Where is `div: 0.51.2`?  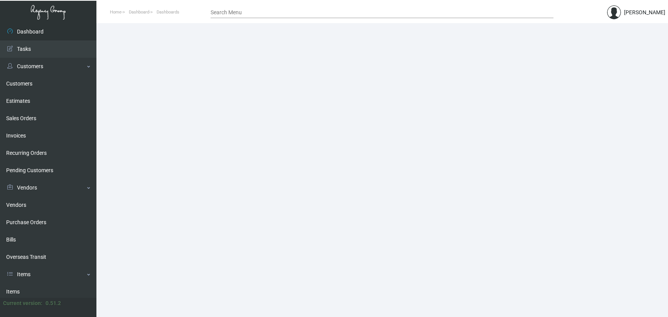 div: 0.51.2 is located at coordinates (53, 304).